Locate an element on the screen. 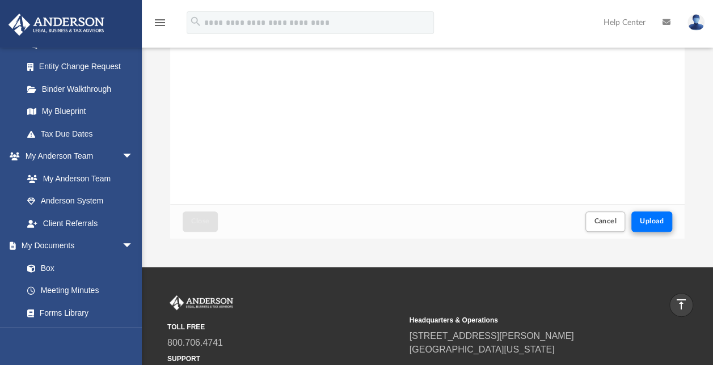 This screenshot has height=365, width=713. a: Forms Library is located at coordinates (77, 313).